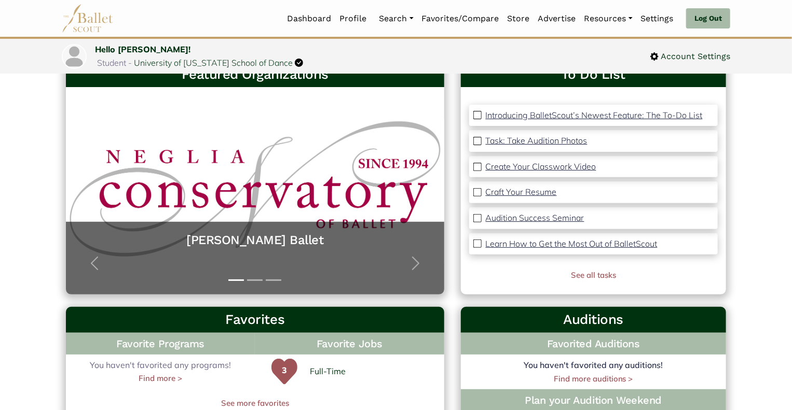  What do you see at coordinates (608, 19) in the screenshot?
I see `a: Resources` at bounding box center [608, 19].